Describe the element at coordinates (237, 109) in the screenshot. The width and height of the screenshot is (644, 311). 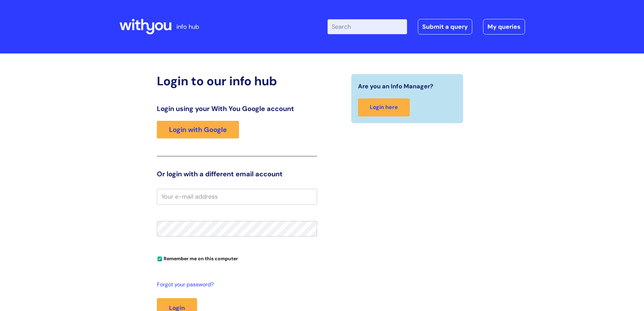
I see `h3: Login using your With You Google account` at that location.